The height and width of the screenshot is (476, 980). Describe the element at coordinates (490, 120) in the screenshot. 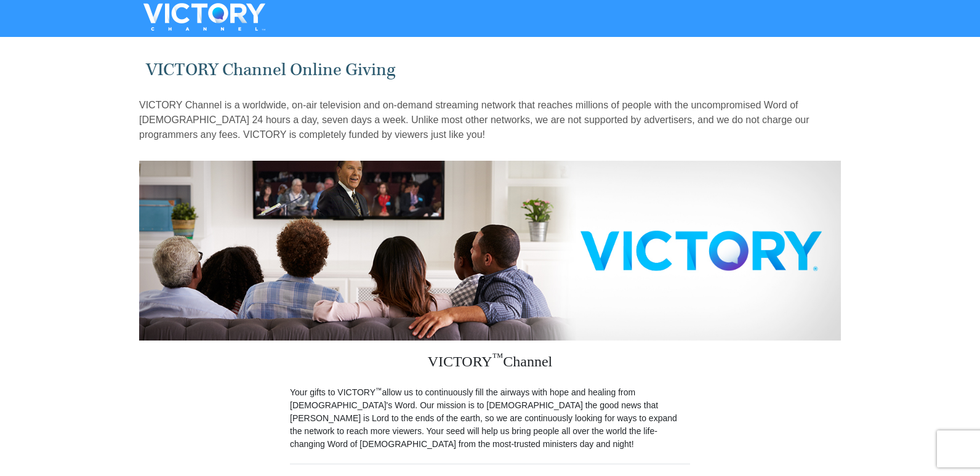

I see `p: VICTORY Channel is a worldwide, on-air television and on-demand streaming network that reaches mi...` at that location.